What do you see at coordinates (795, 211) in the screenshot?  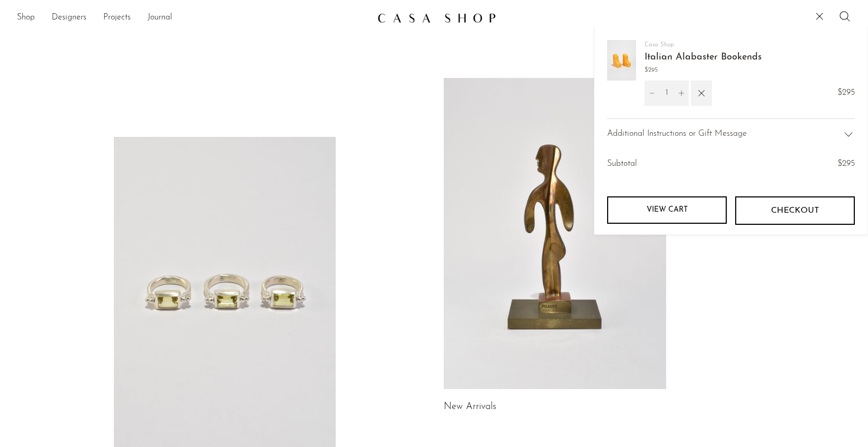 I see `button: Checkout` at bounding box center [795, 211].